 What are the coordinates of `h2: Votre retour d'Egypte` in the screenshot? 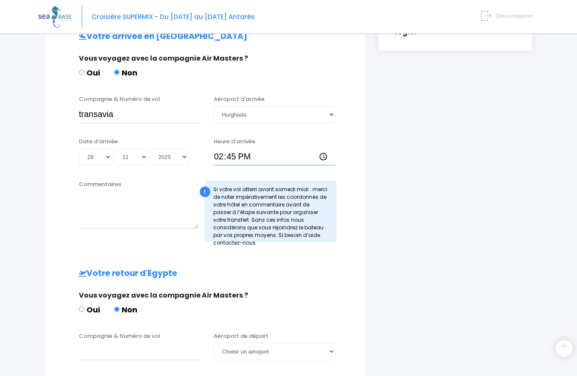 It's located at (205, 274).